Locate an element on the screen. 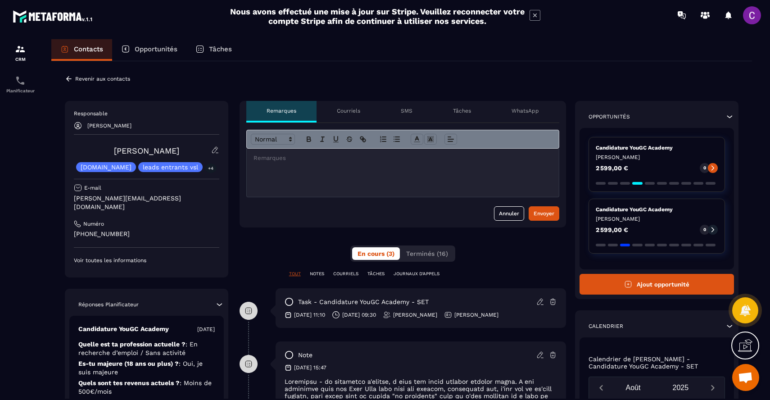 Image resolution: width=770 pixels, height=400 pixels. p: E-mail is located at coordinates (93, 188).